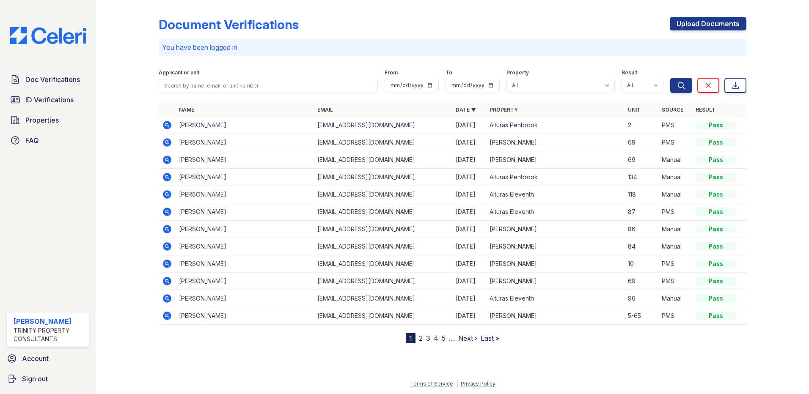 The height and width of the screenshot is (394, 809). Describe the element at coordinates (641, 212) in the screenshot. I see `td: 87` at that location.